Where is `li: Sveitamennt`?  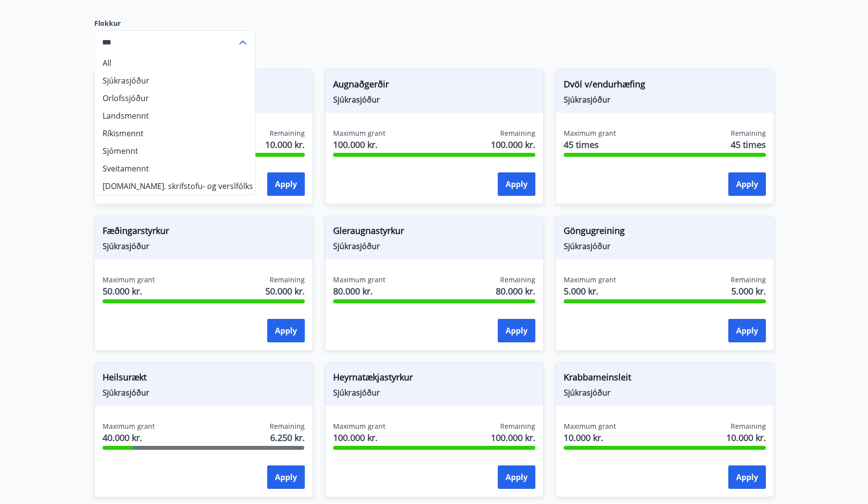
li: Sveitamennt is located at coordinates (175, 169).